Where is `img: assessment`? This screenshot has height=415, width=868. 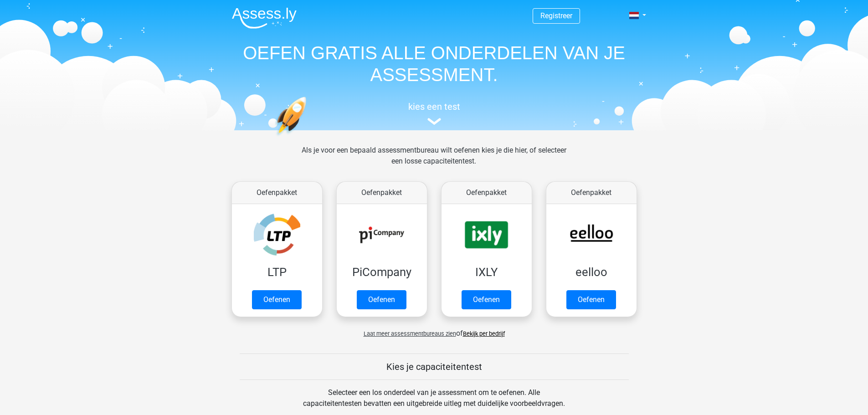
img: assessment is located at coordinates (434, 121).